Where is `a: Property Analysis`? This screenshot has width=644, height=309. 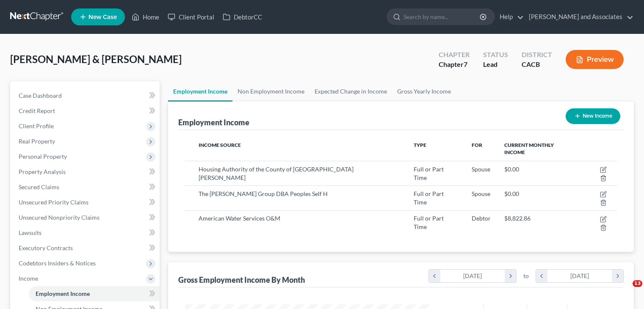
a: Property Analysis is located at coordinates (86, 172).